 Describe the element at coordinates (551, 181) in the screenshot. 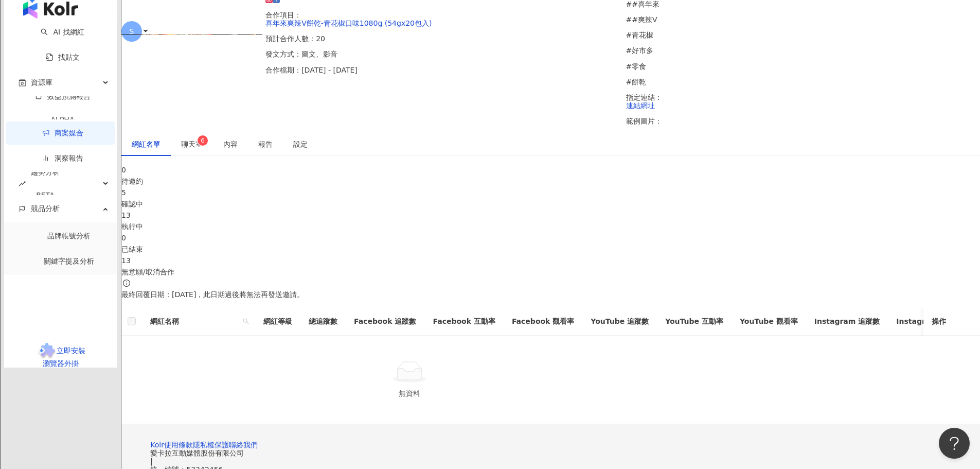

I see `div: 待邀約` at that location.